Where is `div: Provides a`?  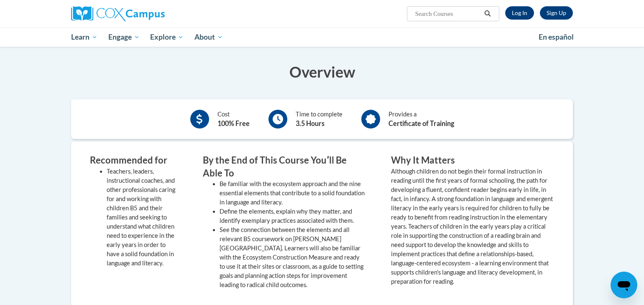
div: Provides a is located at coordinates (421, 119).